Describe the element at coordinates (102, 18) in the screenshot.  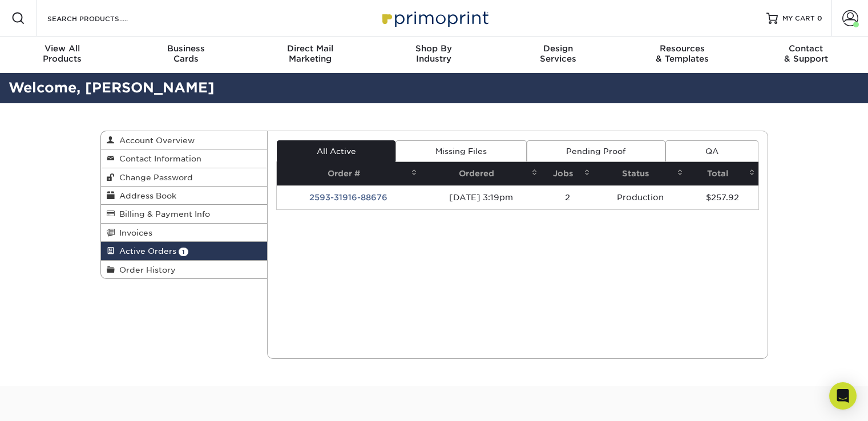
I see `input: SEARCH PRODUCTS.....` at that location.